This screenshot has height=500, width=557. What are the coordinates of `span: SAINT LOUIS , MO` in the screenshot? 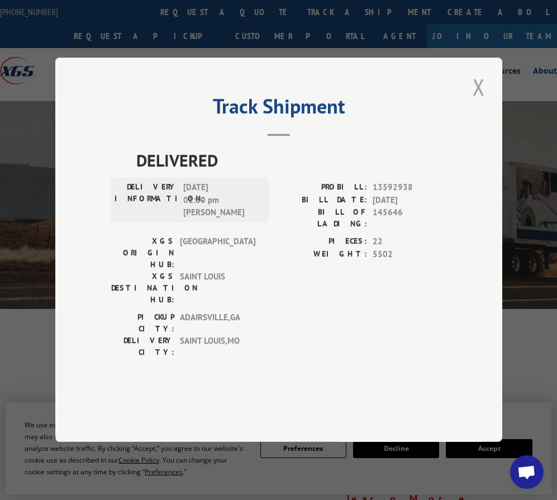 It's located at (217, 347).